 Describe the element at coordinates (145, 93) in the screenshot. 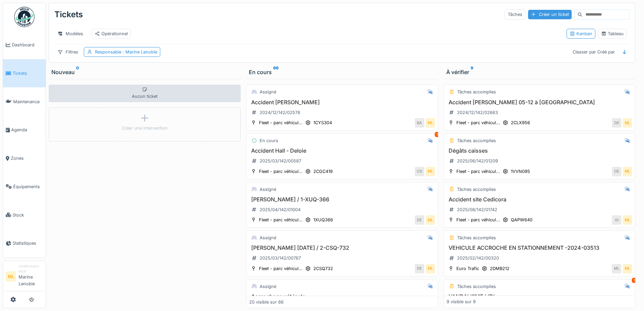

I see `div: Aucun ticket` at that location.